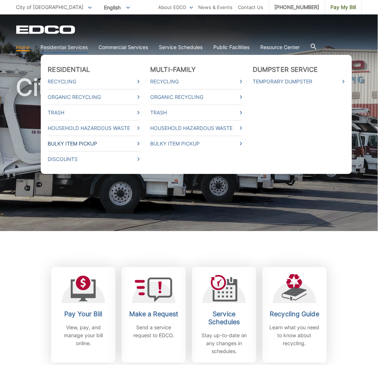 Image resolution: width=378 pixels, height=365 pixels. What do you see at coordinates (83, 315) in the screenshot?
I see `a: Pay Your Bill View, pay, and manage your bill online.` at bounding box center [83, 315].